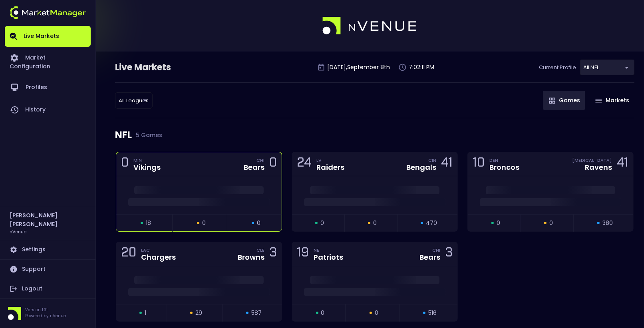  Describe the element at coordinates (158, 250) in the screenshot. I see `div: LAC` at that location.